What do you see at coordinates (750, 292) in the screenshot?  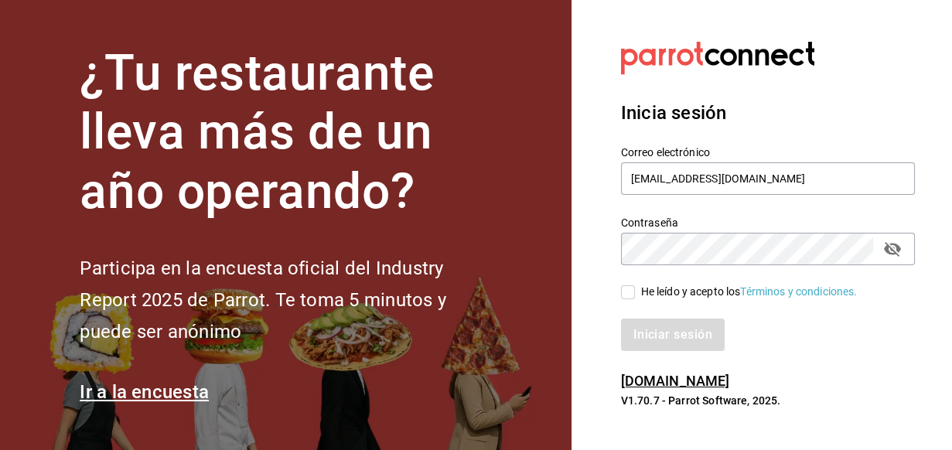 I see `div: He leído y acepto los` at bounding box center [750, 292].